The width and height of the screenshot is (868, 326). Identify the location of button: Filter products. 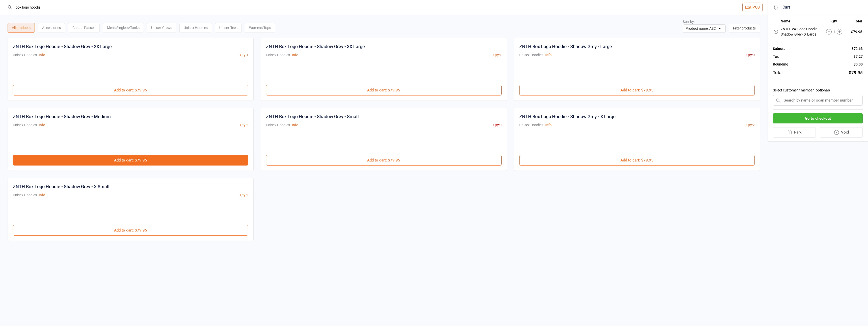
(744, 28).